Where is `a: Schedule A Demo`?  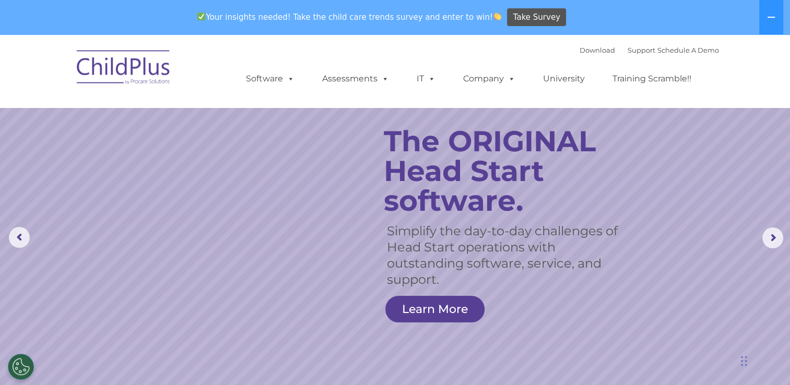 a: Schedule A Demo is located at coordinates (688, 50).